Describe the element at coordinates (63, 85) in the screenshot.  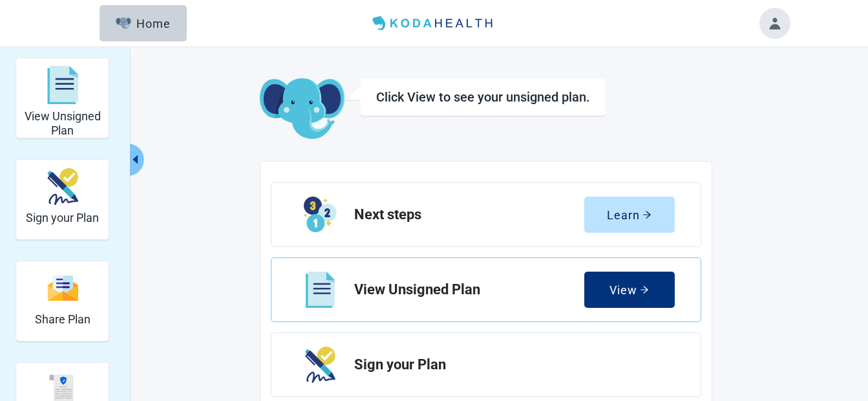
I see `img: View Unsigned Plan` at that location.